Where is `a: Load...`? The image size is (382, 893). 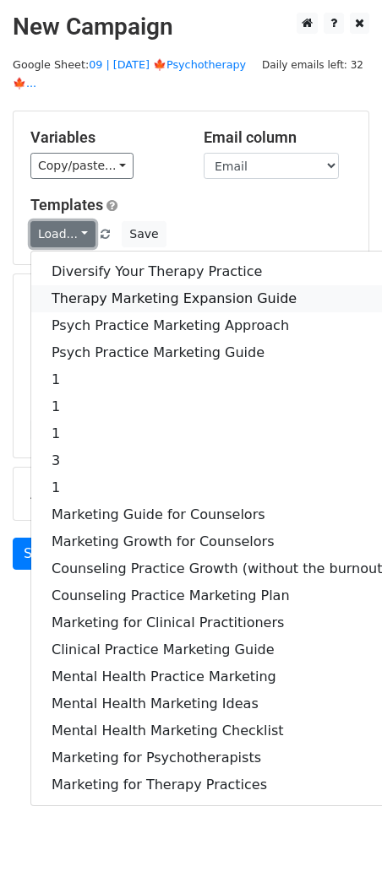 a: Load... is located at coordinates (62, 234).